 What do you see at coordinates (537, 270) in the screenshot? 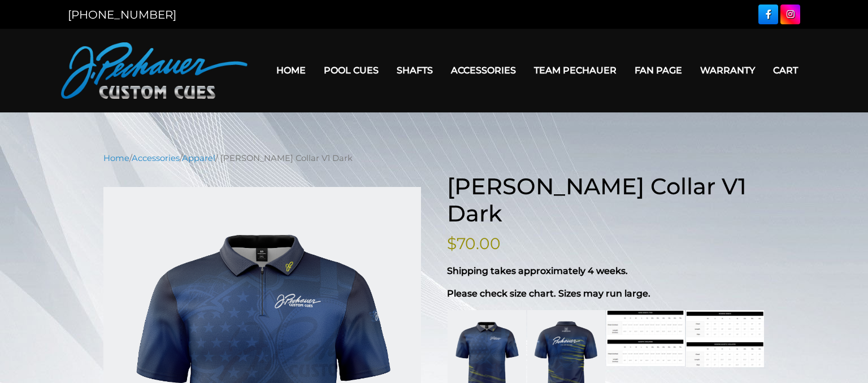
I see `strong: Shipping takes approximately 4 weeks.` at bounding box center [537, 270].